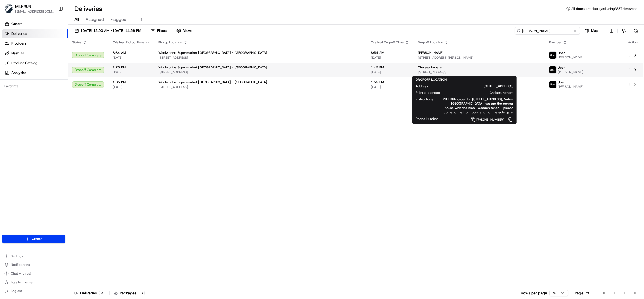  I want to click on span: Nash AI, so click(18, 53).